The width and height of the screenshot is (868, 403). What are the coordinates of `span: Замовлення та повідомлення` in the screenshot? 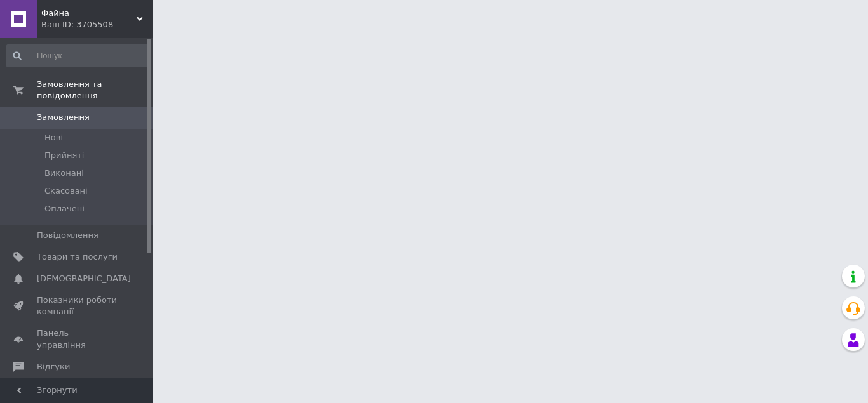 It's located at (95, 90).